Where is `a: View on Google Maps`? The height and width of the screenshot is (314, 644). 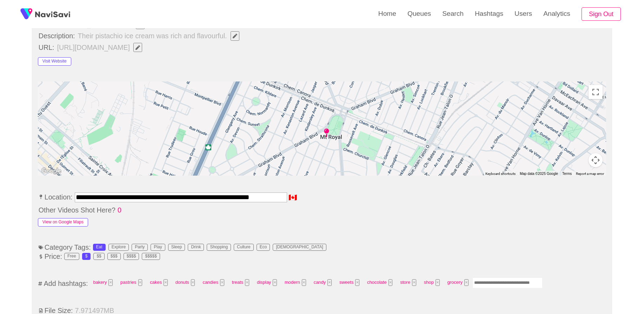 a: View on Google Maps is located at coordinates (63, 221).